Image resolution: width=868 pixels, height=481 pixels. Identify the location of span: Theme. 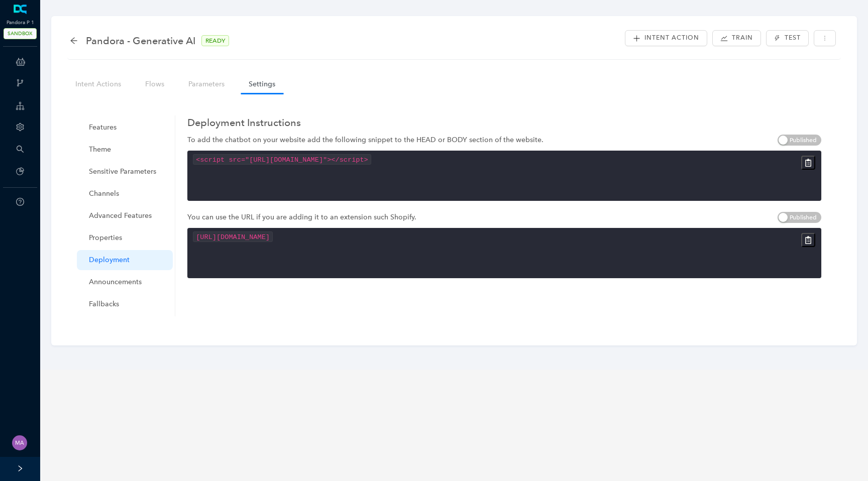
(126, 149).